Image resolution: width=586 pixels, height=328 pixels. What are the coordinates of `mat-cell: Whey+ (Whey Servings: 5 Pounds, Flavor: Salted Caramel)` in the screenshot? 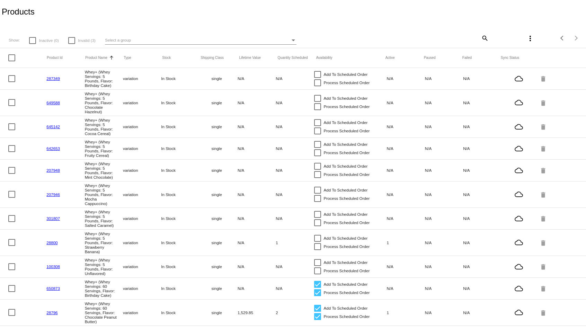 It's located at (104, 218).